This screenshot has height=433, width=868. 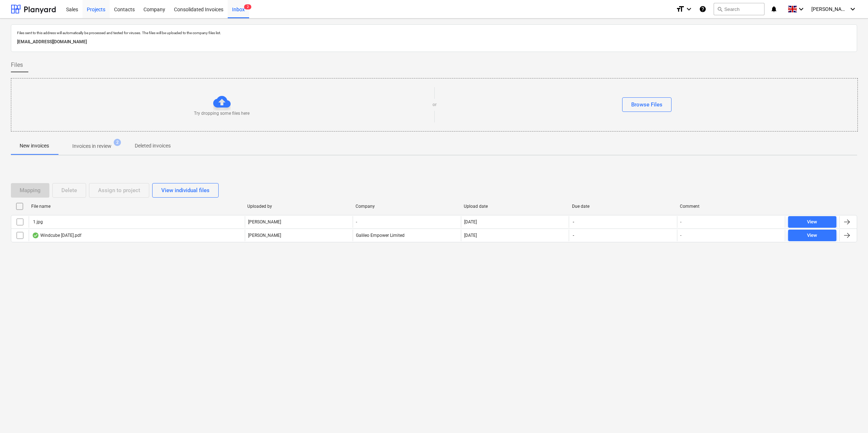 I want to click on p: Deleted invoices, so click(x=152, y=145).